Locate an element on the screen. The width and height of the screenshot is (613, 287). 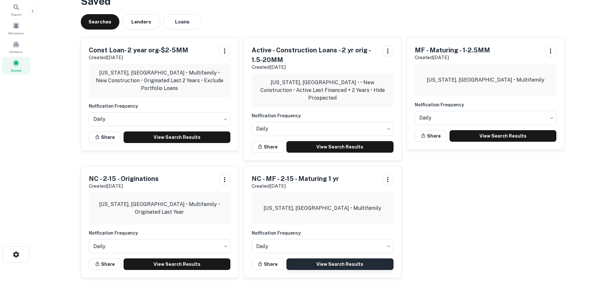
div: Chat Widget is located at coordinates (597, 251).